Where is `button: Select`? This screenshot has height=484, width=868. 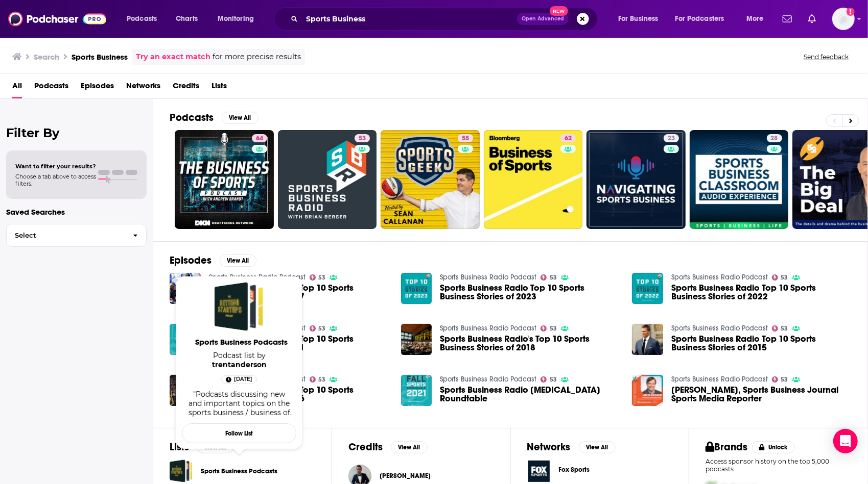 button: Select is located at coordinates (76, 235).